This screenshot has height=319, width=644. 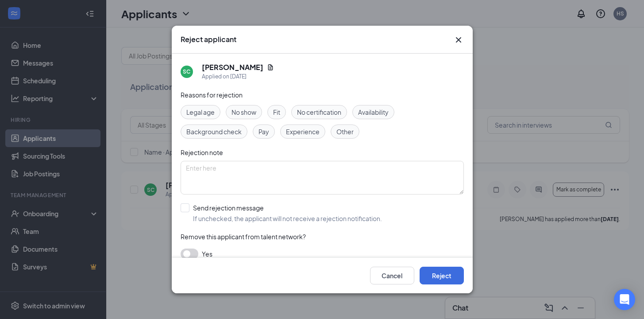 What do you see at coordinates (393, 276) in the screenshot?
I see `button: Cancel` at bounding box center [393, 276].